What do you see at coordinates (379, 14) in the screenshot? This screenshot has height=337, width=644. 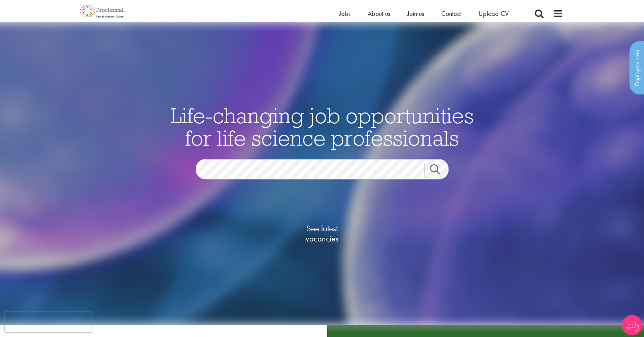 I see `a: About us` at bounding box center [379, 14].